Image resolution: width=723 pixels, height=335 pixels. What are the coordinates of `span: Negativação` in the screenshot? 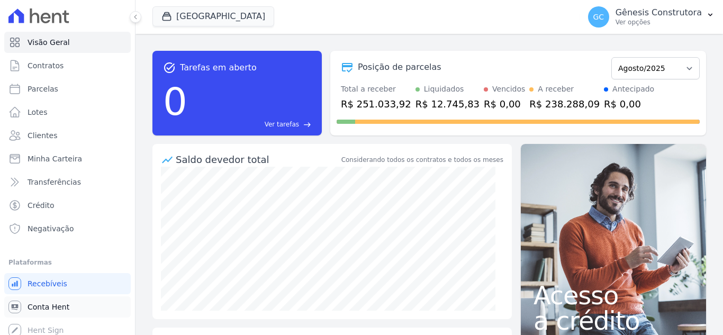 It's located at (51, 229).